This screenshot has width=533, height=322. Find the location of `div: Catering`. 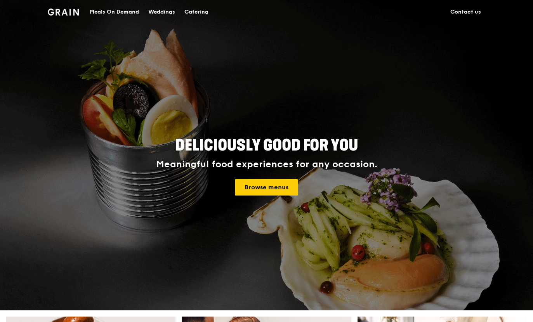

div: Catering is located at coordinates (197, 12).